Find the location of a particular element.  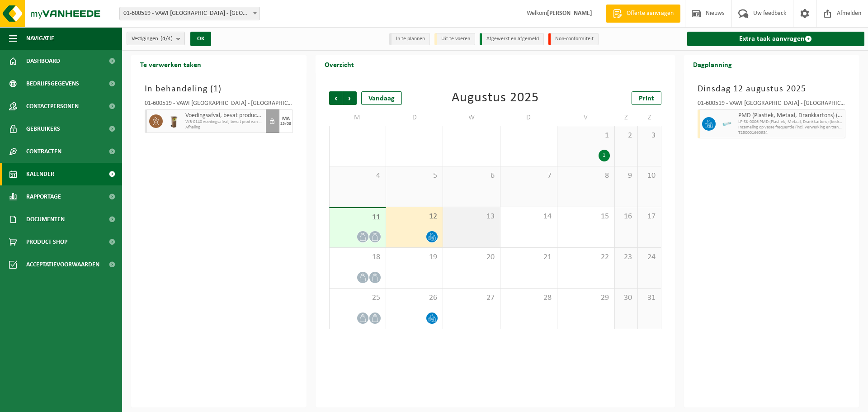

span: 19 is located at coordinates (414, 257).